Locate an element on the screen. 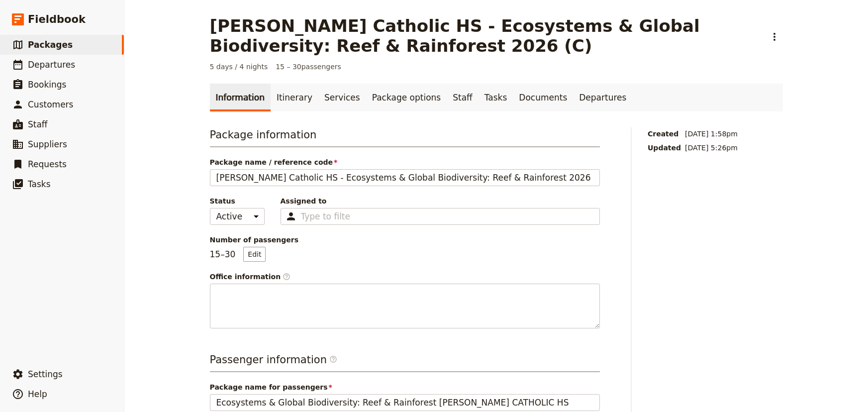 The height and width of the screenshot is (412, 868). span: 15 – 30 passengers is located at coordinates (309, 67).